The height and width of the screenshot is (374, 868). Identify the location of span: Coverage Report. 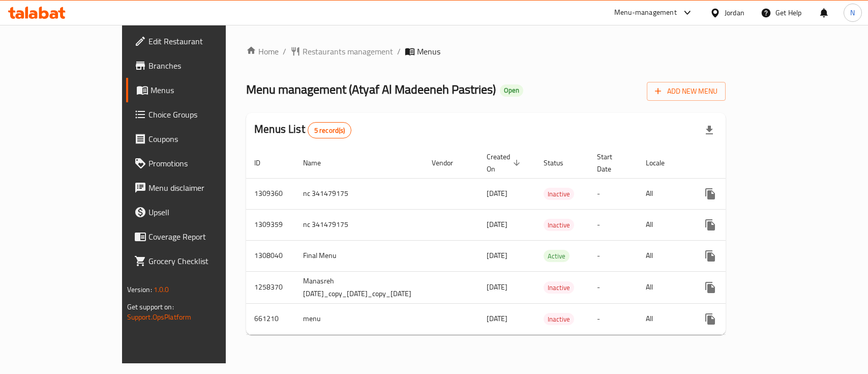
(203, 237).